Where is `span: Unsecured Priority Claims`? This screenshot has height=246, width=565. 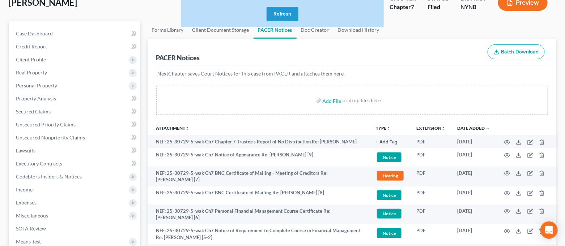
span: Unsecured Priority Claims is located at coordinates (46, 124).